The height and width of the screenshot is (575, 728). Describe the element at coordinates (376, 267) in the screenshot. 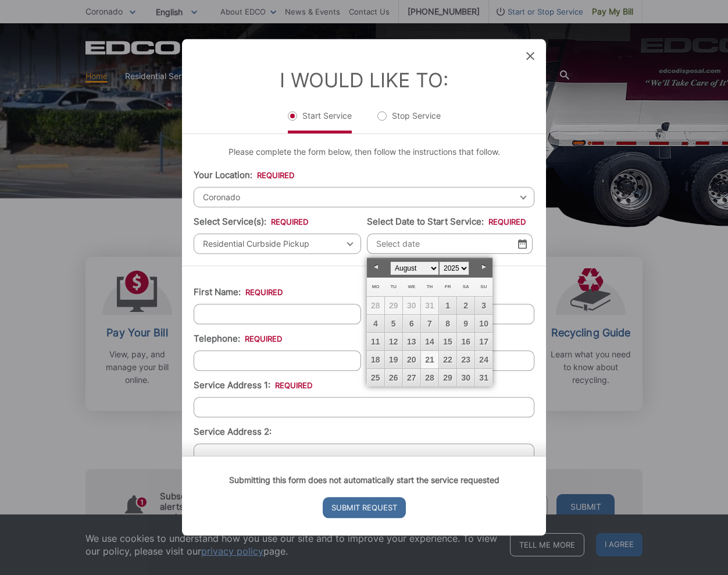

I see `a: Prev` at that location.